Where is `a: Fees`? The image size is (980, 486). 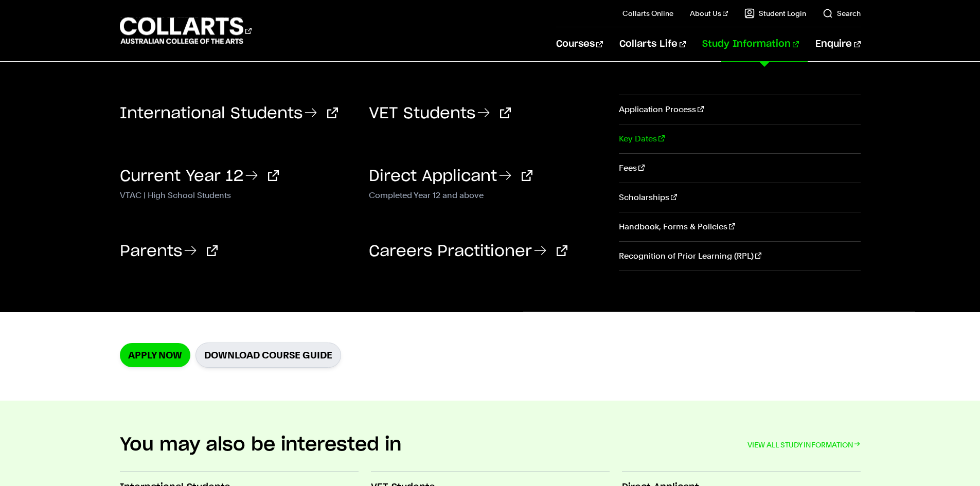
a: Fees is located at coordinates (740, 168).